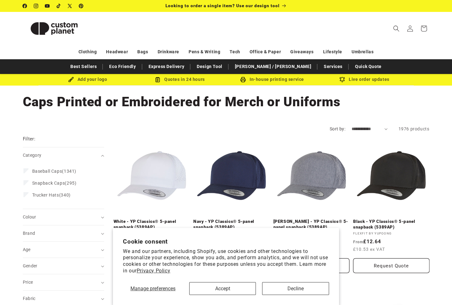  What do you see at coordinates (232, 224) in the screenshot?
I see `a: Navy - YP Classics® 5-panel snapback (5389AP)` at bounding box center [232, 224].